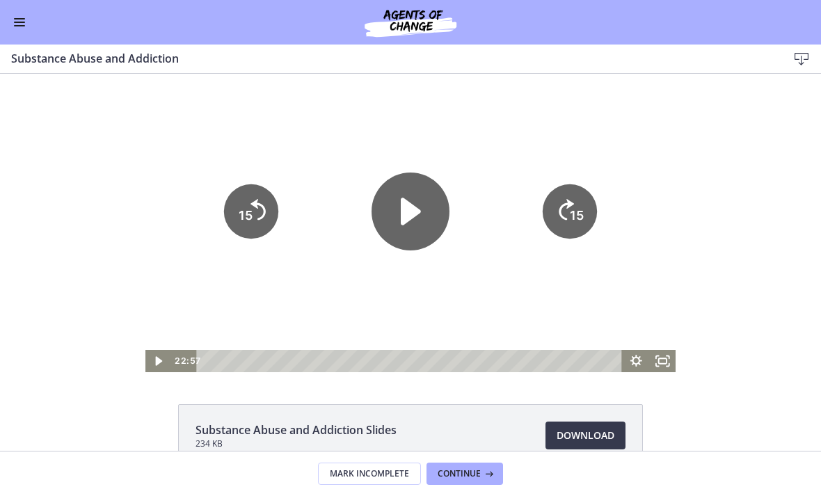 This screenshot has height=496, width=821. I want to click on button: Skip back 15 seconds, so click(251, 138).